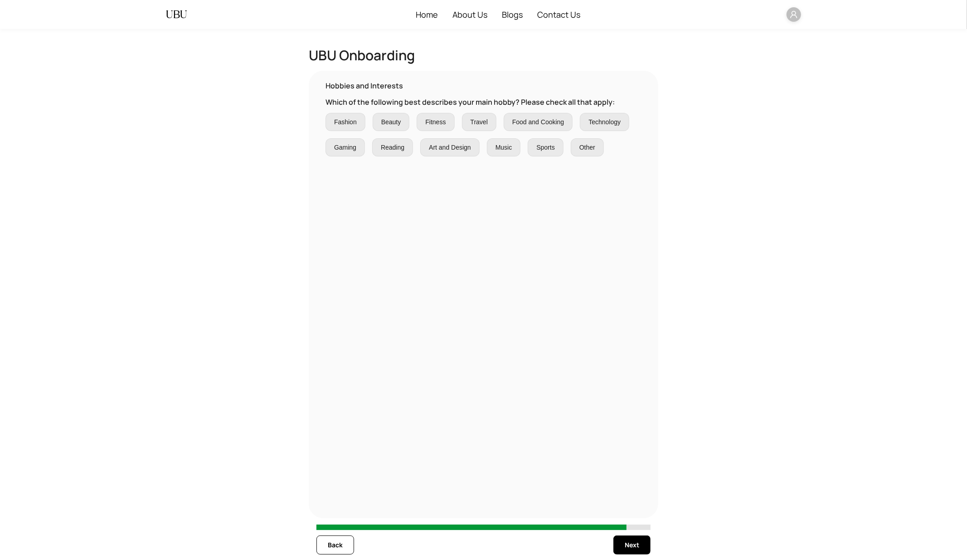 The image size is (967, 560). What do you see at coordinates (480, 122) in the screenshot?
I see `span: Travel` at bounding box center [480, 122].